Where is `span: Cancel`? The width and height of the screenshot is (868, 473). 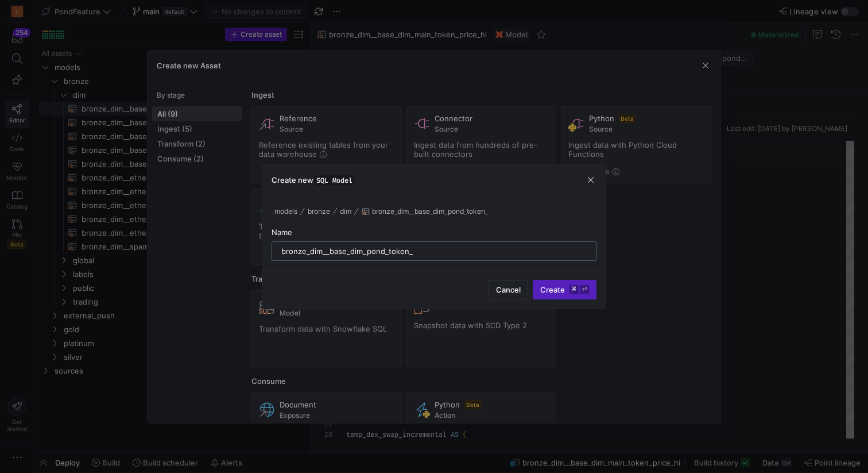
span: Cancel is located at coordinates (508, 290).